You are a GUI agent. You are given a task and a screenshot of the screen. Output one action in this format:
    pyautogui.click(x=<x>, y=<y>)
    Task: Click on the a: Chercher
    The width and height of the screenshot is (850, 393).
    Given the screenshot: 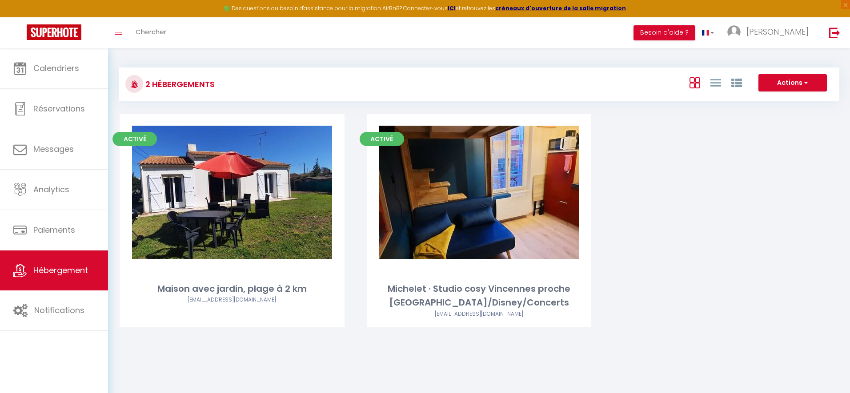 What is the action you would take?
    pyautogui.click(x=151, y=33)
    